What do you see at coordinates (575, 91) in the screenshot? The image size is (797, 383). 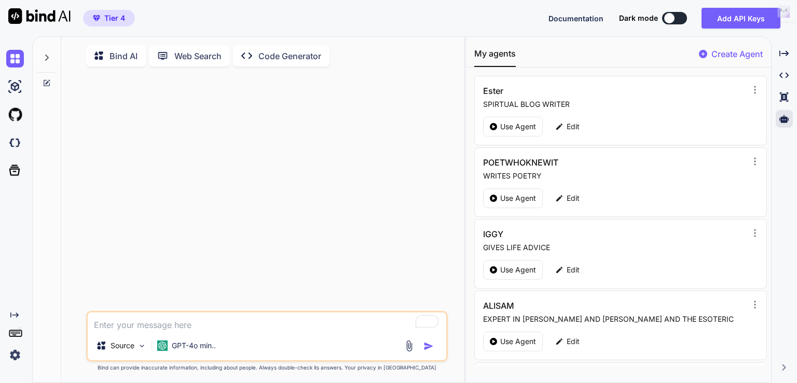 I see `h3: Ester` at bounding box center [575, 91].